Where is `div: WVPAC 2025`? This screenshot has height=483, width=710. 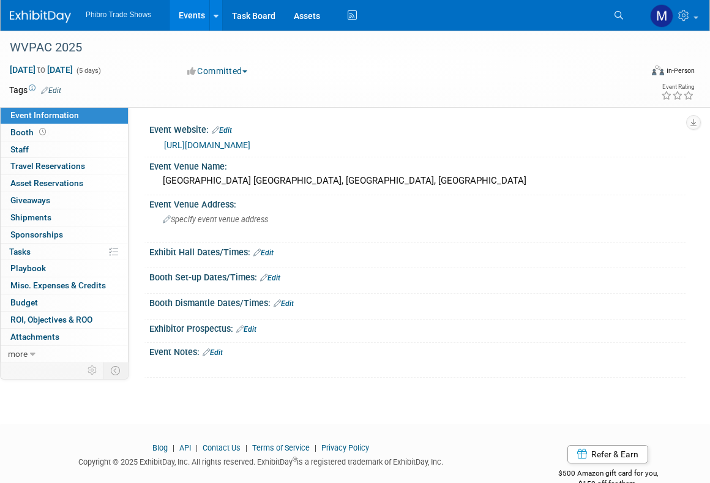
div: WVPAC 2025 is located at coordinates (316, 48).